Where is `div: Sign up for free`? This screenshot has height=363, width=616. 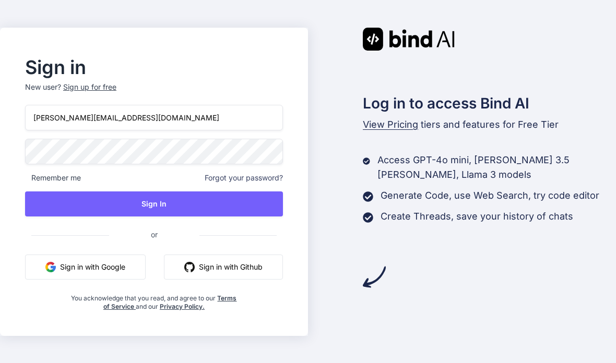
div: Sign up for free is located at coordinates (90, 87).